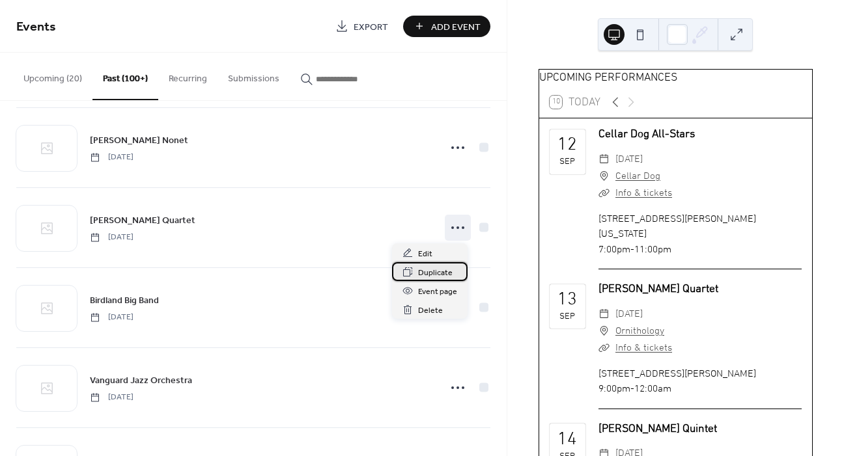 The height and width of the screenshot is (456, 844). Describe the element at coordinates (141, 381) in the screenshot. I see `span: Vanguard Jazz Orchestra` at that location.